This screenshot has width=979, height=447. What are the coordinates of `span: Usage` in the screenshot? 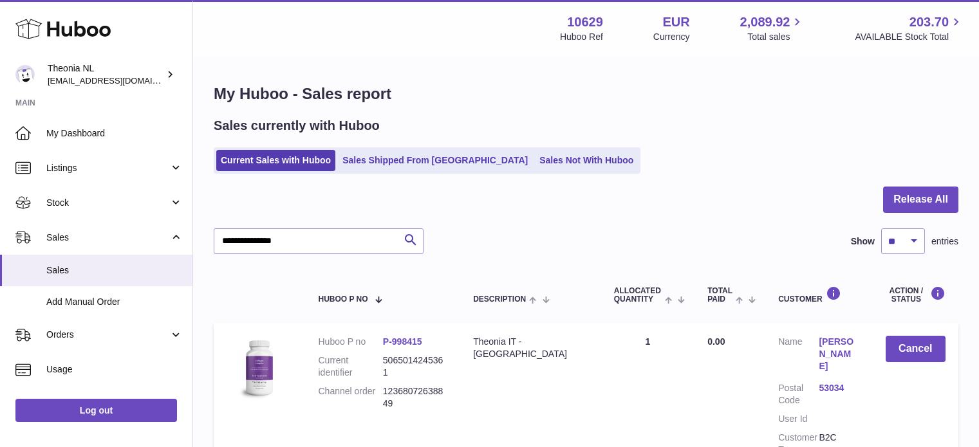 It's located at (115, 369).